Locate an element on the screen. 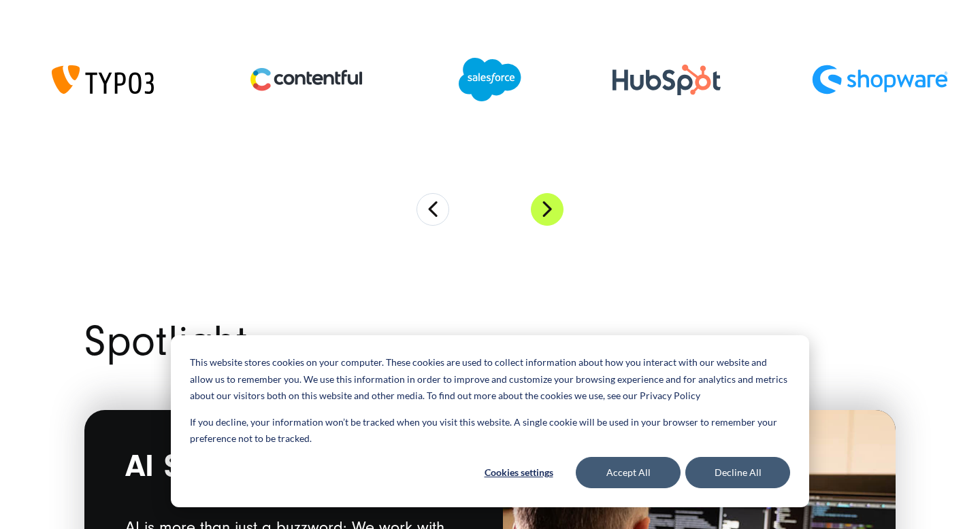 Image resolution: width=980 pixels, height=529 pixels. h2: AI Solutions is located at coordinates (293, 470).